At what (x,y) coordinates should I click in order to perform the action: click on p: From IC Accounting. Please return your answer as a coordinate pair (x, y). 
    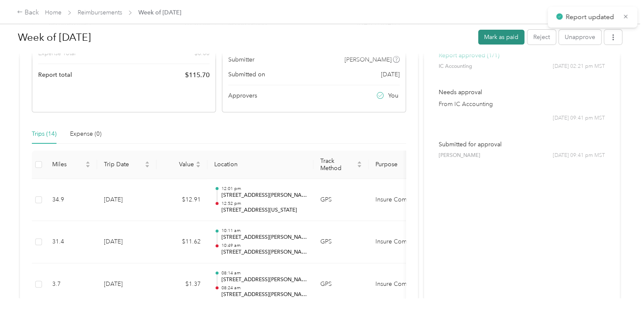
    Looking at the image, I should click on (522, 104).